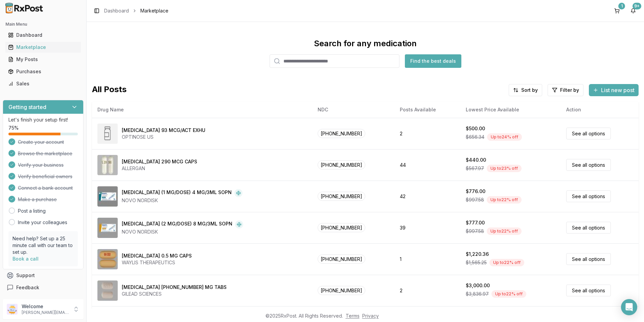 Image resolution: width=644 pixels, height=322 pixels. I want to click on td: 1, so click(427, 259).